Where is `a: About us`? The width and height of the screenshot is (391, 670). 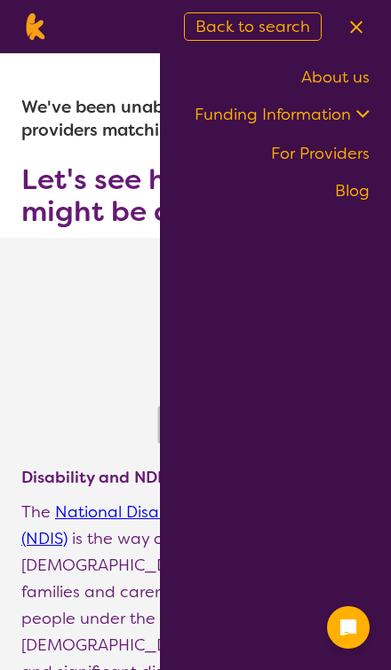
a: About us is located at coordinates (335, 77).